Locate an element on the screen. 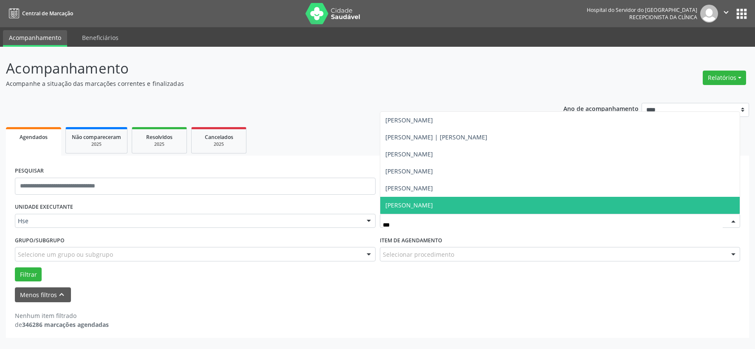  a: Beneficiários is located at coordinates (100, 37).